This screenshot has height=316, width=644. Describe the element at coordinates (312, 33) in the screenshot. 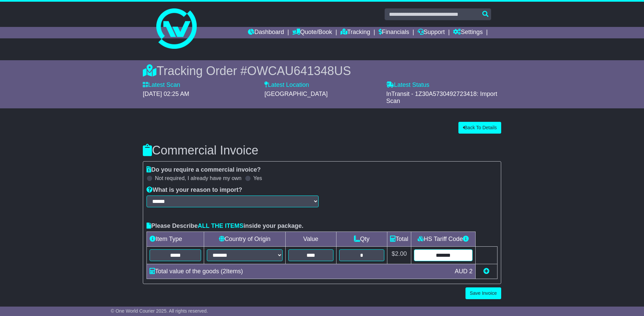

I see `a: Quote/Book` at that location.